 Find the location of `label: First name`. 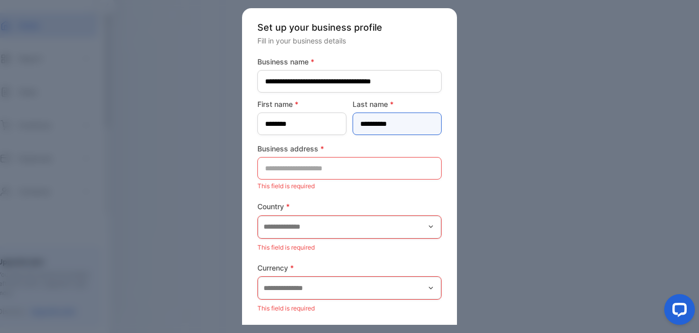

label: First name is located at coordinates (302, 104).